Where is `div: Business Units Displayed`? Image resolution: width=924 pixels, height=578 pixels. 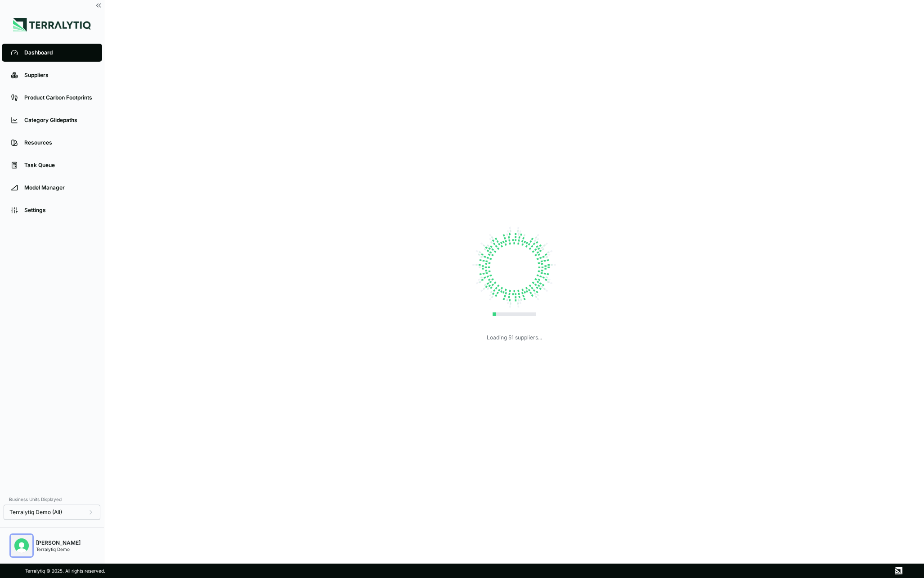
div: Business Units Displayed is located at coordinates (52, 499).